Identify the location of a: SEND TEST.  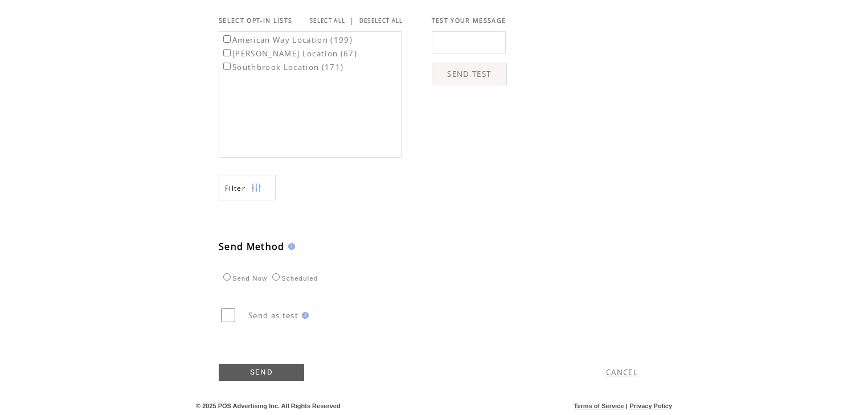
(469, 74).